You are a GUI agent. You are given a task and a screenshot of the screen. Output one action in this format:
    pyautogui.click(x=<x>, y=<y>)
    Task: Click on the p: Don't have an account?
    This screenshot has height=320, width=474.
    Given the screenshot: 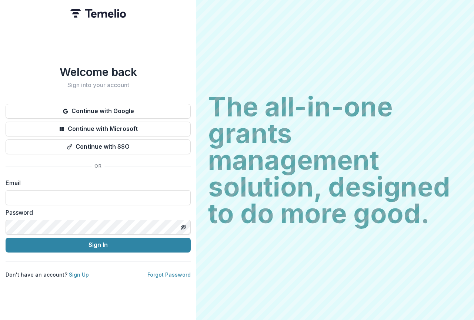 What is the action you would take?
    pyautogui.click(x=47, y=274)
    